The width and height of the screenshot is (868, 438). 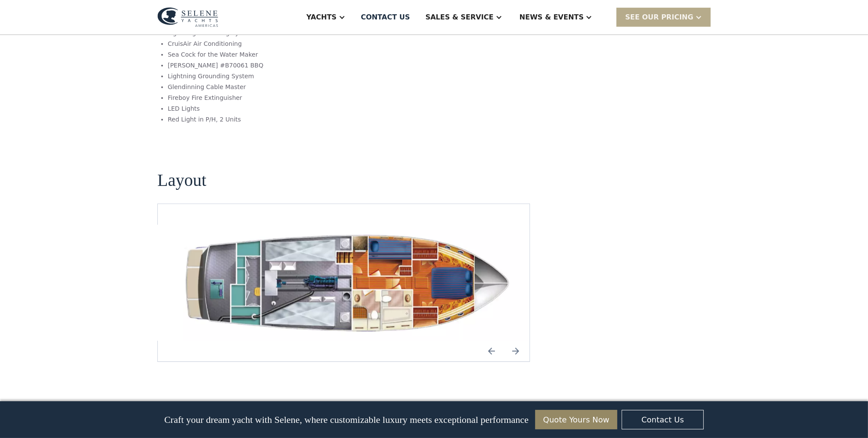 I want to click on li: LED Lights, so click(x=261, y=108).